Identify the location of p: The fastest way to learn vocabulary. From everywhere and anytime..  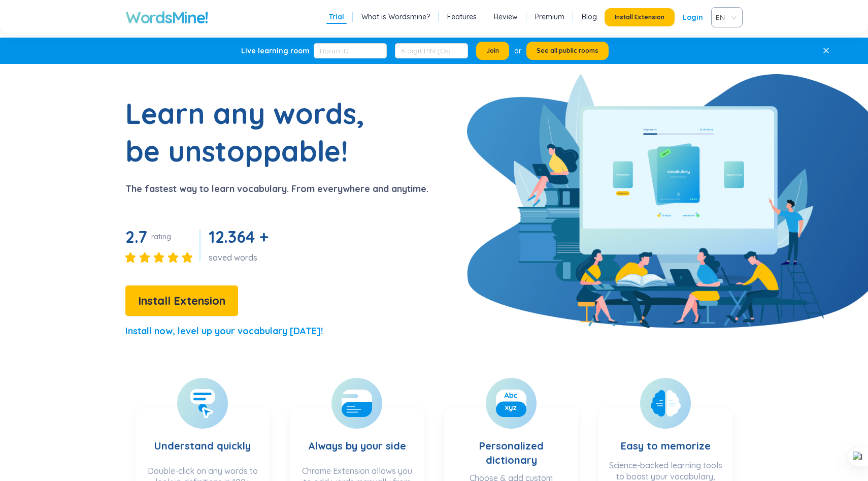
(277, 189).